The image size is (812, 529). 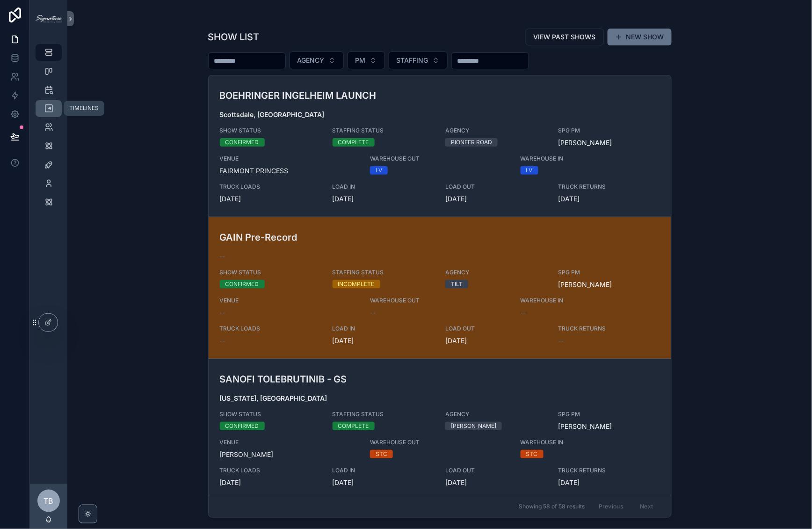 I want to click on div: INCOMPLETE, so click(x=357, y=284).